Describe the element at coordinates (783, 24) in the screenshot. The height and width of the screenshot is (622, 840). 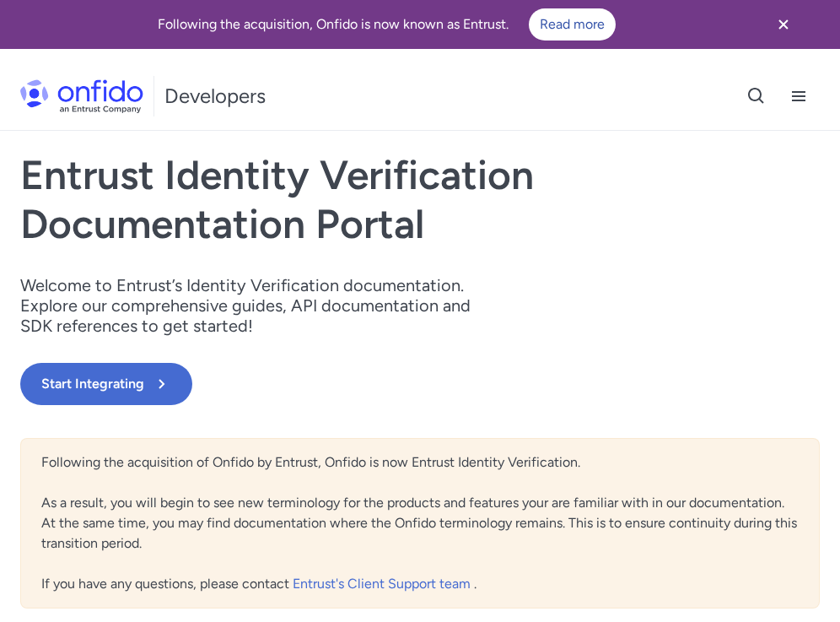
I see `button: Close banner` at that location.